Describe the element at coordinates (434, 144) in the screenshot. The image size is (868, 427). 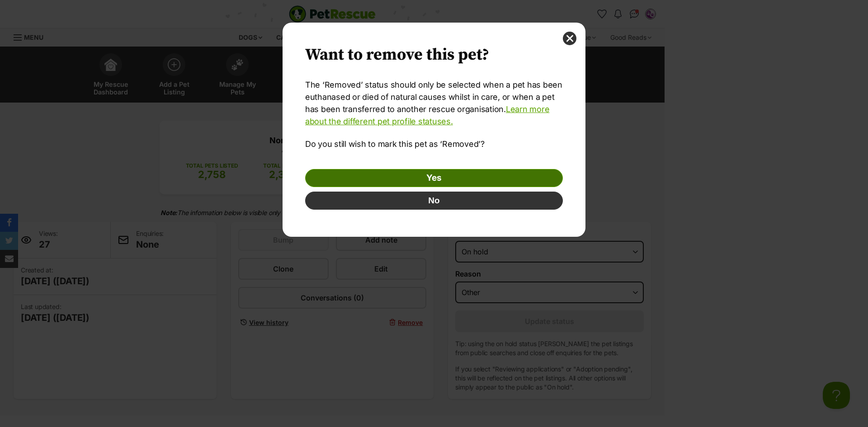
I see `p: Do you still wish to mark this pet as ‘Removed’?` at that location.